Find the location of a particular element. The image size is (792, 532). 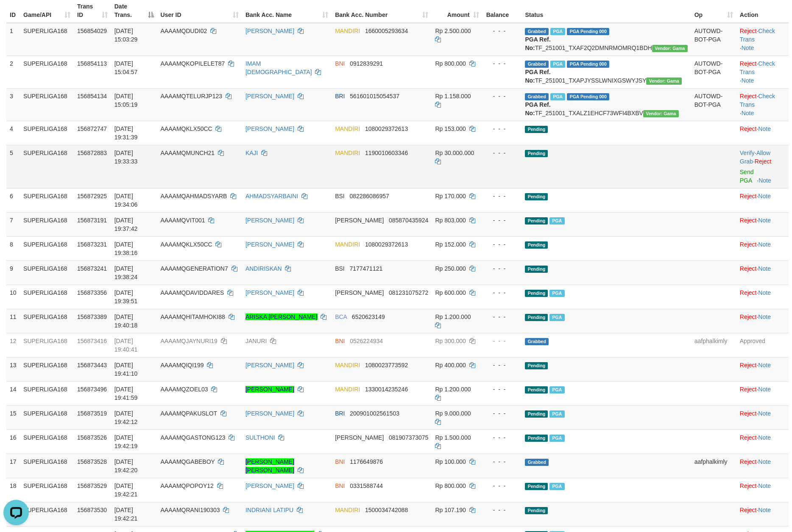

span: AAAAMQTELURJP123 is located at coordinates (192, 96).